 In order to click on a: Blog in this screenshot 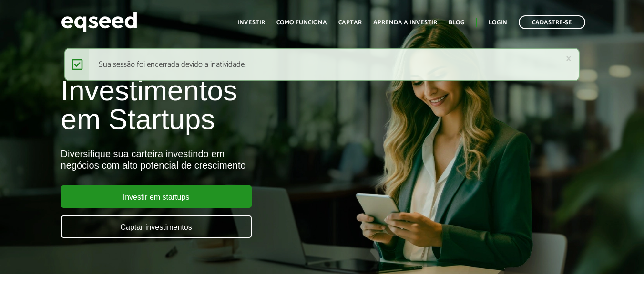, I will do `click(456, 22)`.